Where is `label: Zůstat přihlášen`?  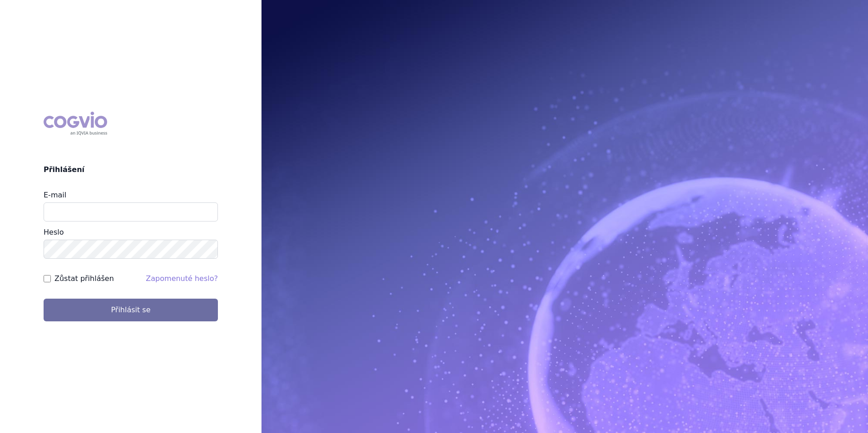
label: Zůstat přihlášen is located at coordinates (84, 279).